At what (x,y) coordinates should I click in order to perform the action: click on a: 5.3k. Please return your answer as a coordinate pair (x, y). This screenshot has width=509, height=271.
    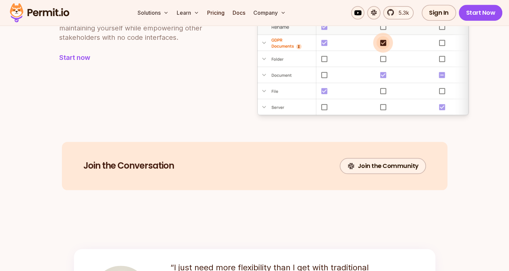
    Looking at the image, I should click on (398, 13).